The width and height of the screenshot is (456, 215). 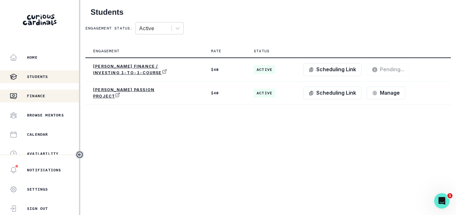 I want to click on p: Status, so click(x=261, y=51).